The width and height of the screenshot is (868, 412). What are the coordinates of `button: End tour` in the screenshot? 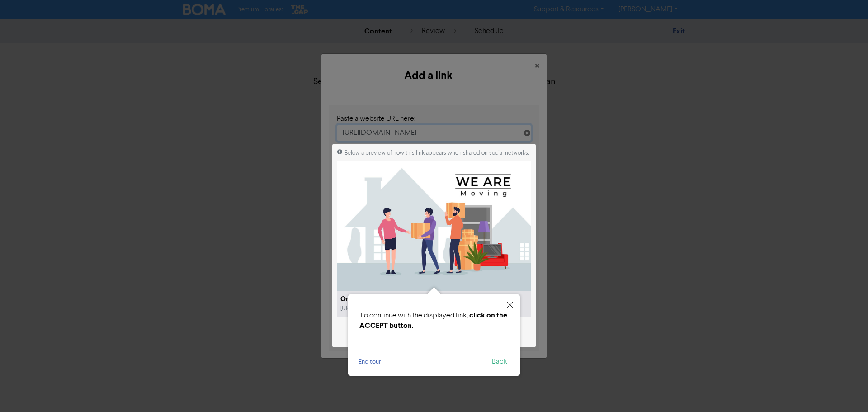 It's located at (369, 362).